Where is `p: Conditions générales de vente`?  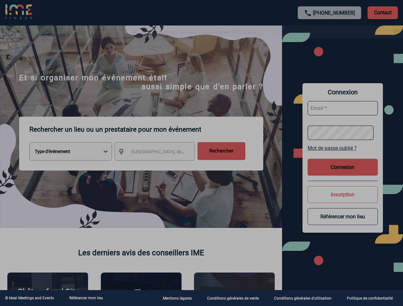
p: Conditions générales de vente is located at coordinates (233, 299).